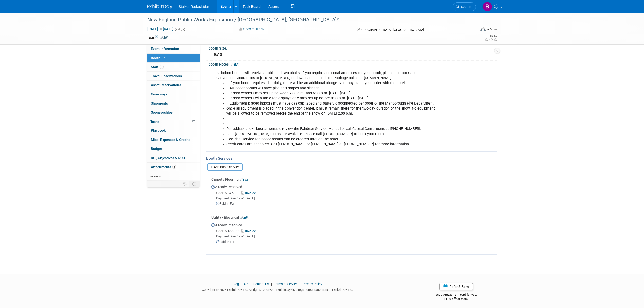  I want to click on a: Privacy Policy, so click(312, 284).